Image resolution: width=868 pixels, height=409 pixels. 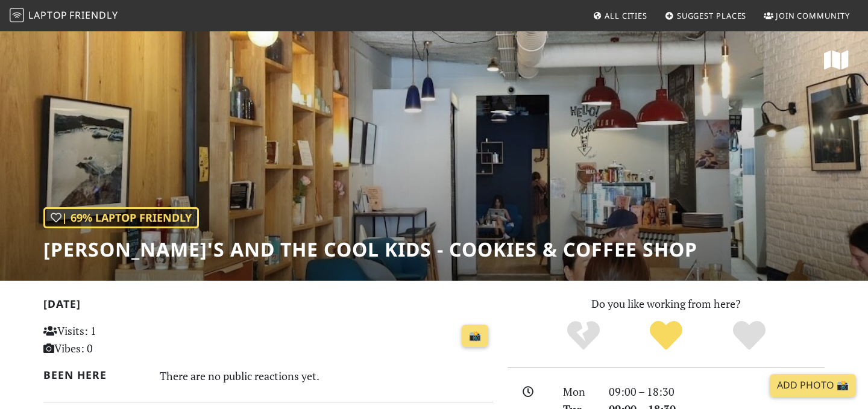 I want to click on p: Visits: 1 Vibes: 0, so click(x=113, y=340).